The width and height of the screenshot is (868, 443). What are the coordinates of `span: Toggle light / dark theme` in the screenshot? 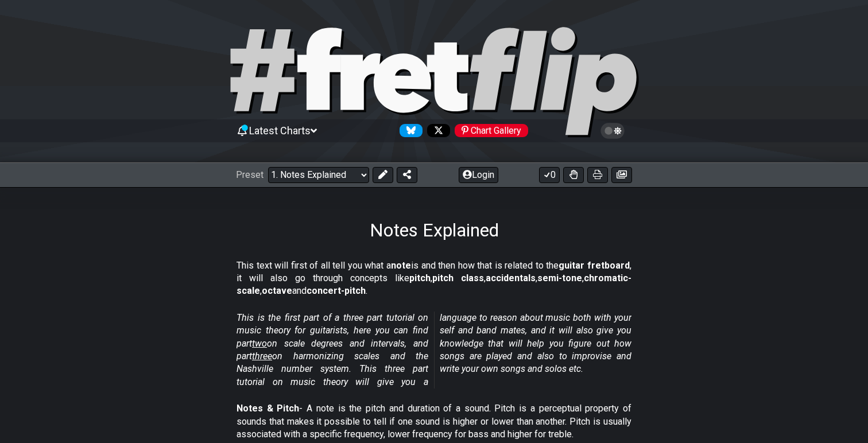 It's located at (613, 131).